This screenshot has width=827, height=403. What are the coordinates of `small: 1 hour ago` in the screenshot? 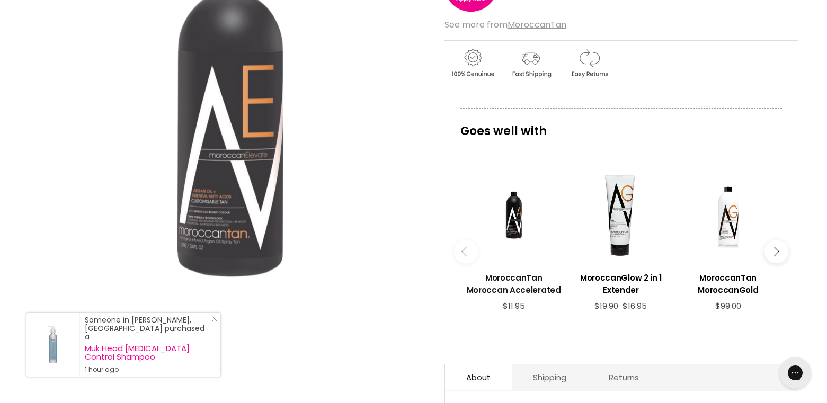 It's located at (147, 370).